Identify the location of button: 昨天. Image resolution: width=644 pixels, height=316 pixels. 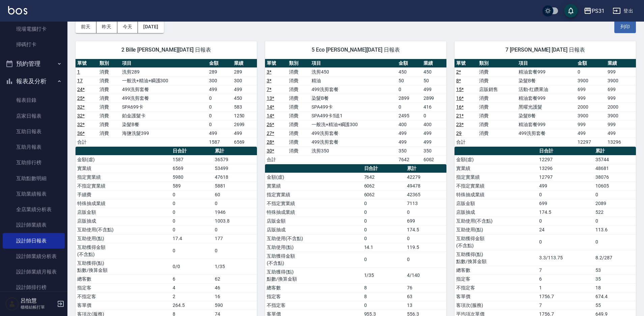
(107, 27).